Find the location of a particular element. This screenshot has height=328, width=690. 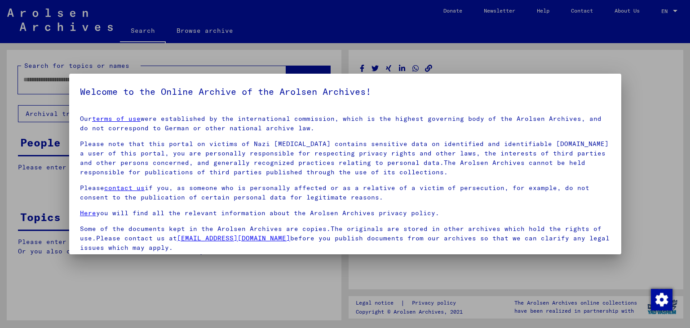

img: Change consent is located at coordinates (662, 300).